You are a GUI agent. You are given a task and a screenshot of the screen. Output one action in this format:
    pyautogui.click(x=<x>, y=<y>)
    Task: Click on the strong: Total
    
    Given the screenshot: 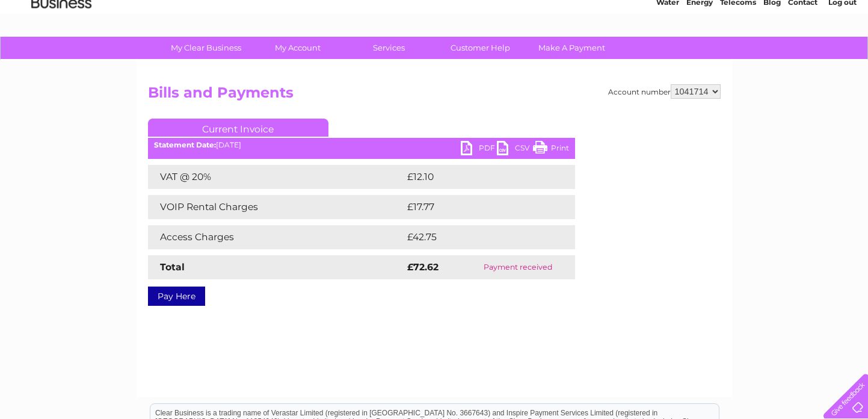 What is the action you would take?
    pyautogui.click(x=172, y=267)
    